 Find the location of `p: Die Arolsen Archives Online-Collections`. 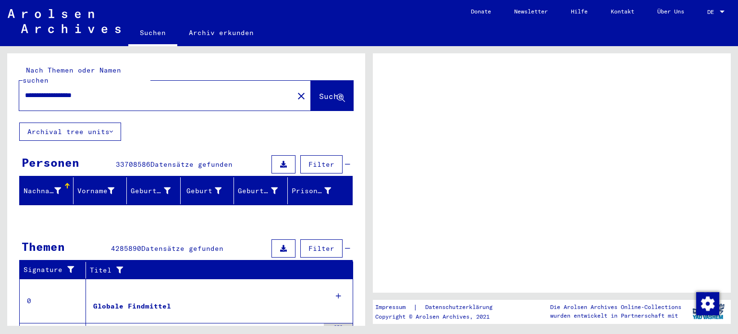

p: Die Arolsen Archives Online-Collections is located at coordinates (615, 307).